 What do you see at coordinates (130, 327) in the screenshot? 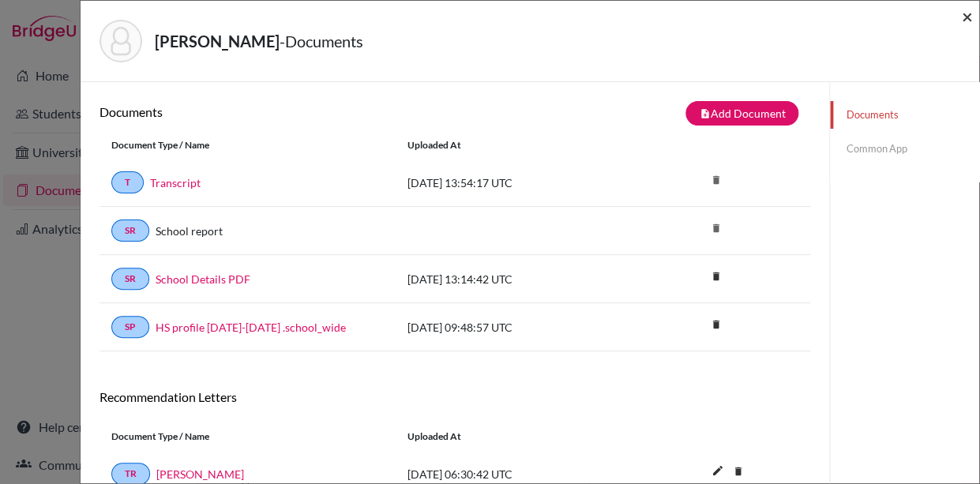
I see `a: SP` at bounding box center [130, 327].